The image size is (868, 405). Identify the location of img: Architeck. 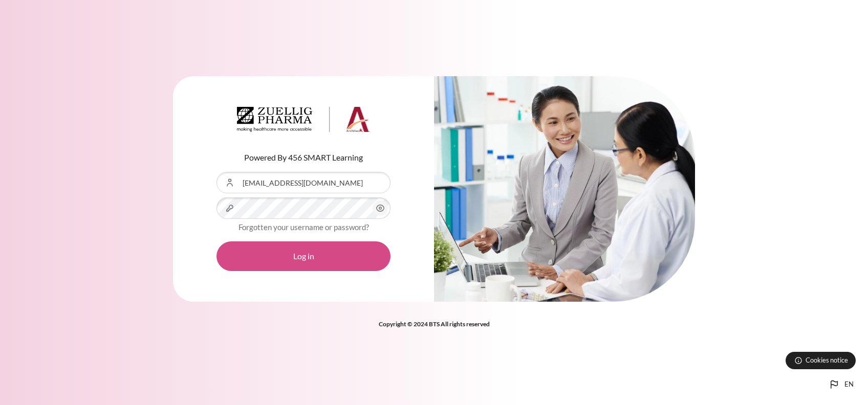
(304, 120).